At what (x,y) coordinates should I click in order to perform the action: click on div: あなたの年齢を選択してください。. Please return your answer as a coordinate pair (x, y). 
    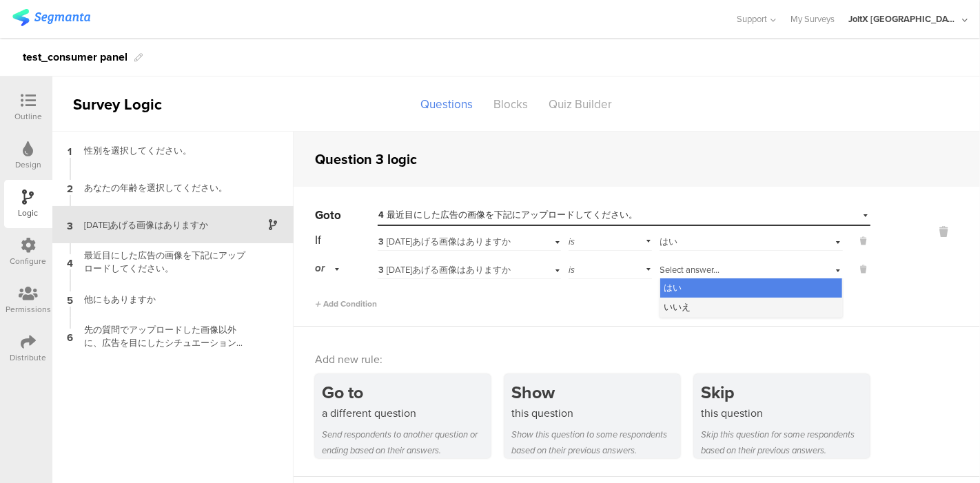
    Looking at the image, I should click on (162, 187).